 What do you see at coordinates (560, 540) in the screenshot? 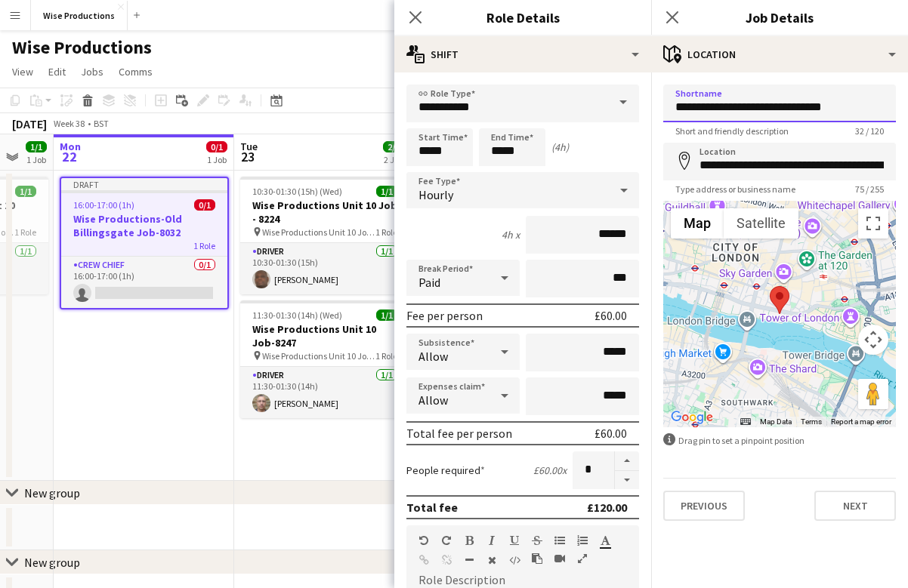
I see `button: Unordered List` at bounding box center [560, 540].